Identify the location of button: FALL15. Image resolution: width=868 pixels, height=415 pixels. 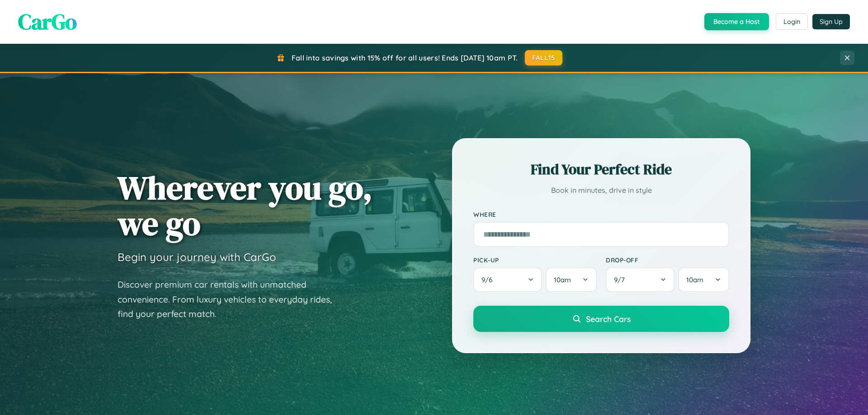
(544, 58).